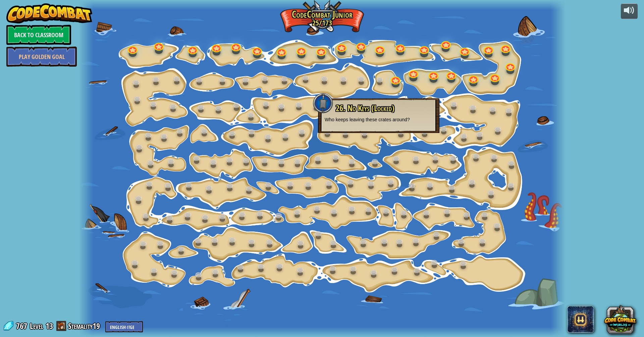 This screenshot has width=644, height=337. What do you see at coordinates (41, 57) in the screenshot?
I see `a: Play Golden Goal` at bounding box center [41, 57].